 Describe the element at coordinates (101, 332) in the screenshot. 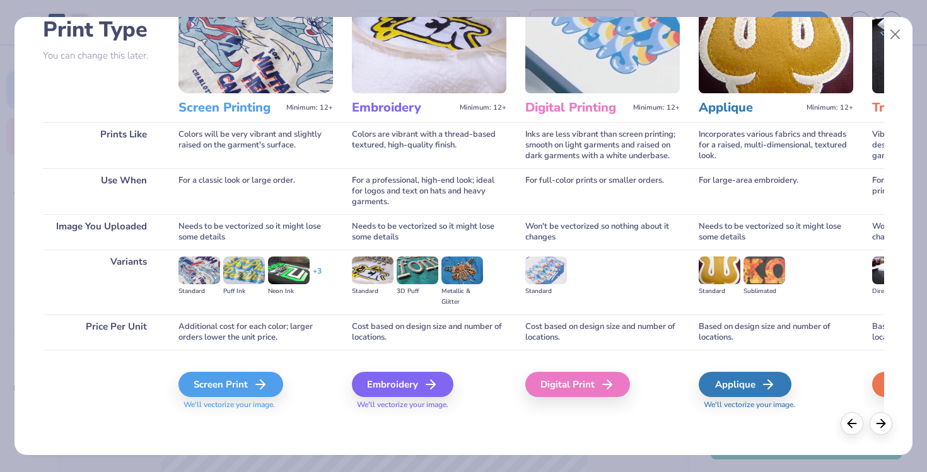

I see `div: Price Per Unit` at that location.